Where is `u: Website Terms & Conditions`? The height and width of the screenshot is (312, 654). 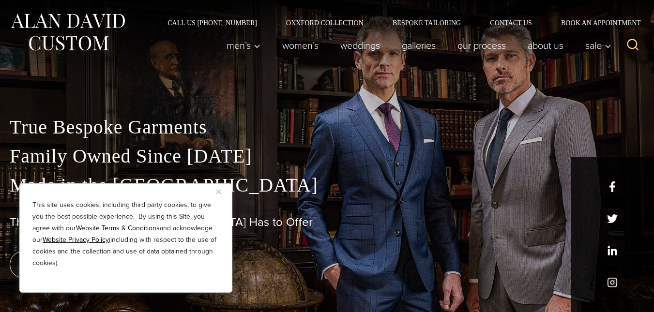 u: Website Terms & Conditions is located at coordinates (118, 228).